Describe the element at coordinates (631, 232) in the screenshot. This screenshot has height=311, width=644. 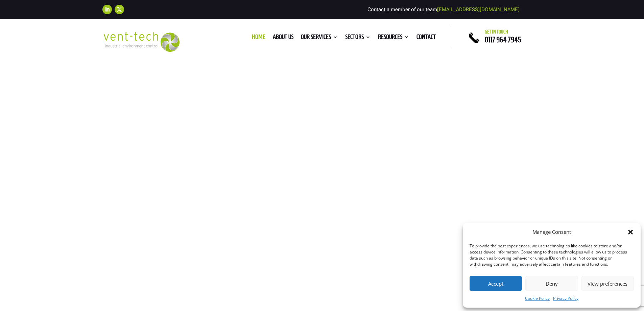
I see `div: Close dialog` at that location.